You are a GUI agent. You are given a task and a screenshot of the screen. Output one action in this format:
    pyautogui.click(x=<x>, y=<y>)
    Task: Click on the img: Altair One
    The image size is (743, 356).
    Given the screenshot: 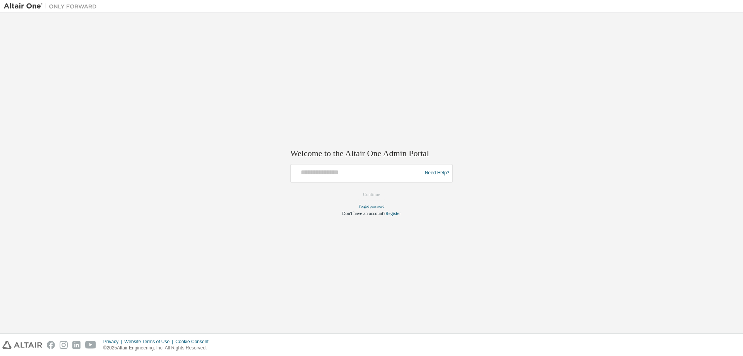 What is the action you would take?
    pyautogui.click(x=52, y=6)
    